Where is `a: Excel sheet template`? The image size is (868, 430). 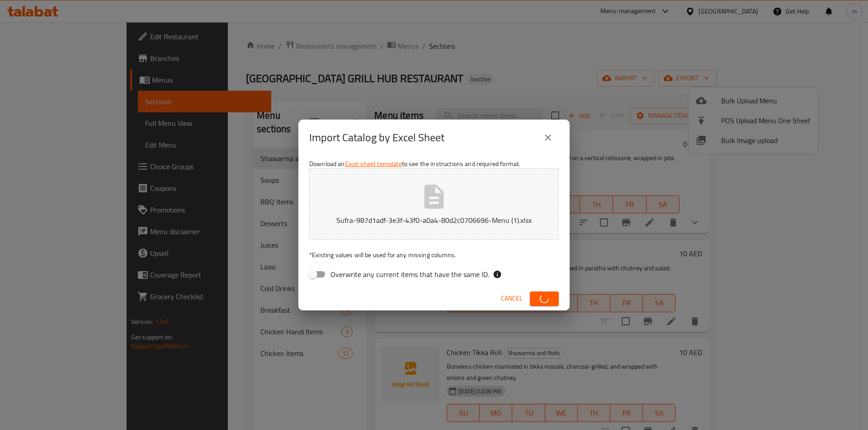 a: Excel sheet template is located at coordinates (374, 164).